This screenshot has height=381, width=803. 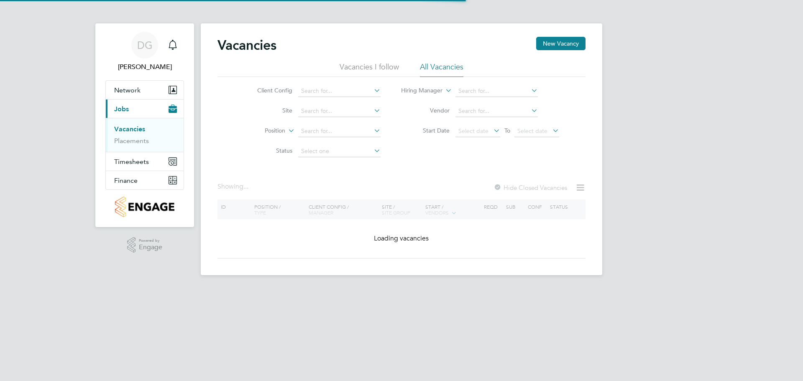 What do you see at coordinates (418, 91) in the screenshot?
I see `label: Hiring Manager` at bounding box center [418, 91].